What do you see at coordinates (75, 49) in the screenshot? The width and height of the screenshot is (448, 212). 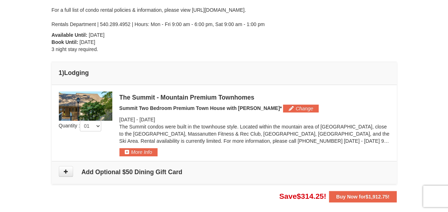 I see `span: 3 night stay required.` at bounding box center [75, 49].